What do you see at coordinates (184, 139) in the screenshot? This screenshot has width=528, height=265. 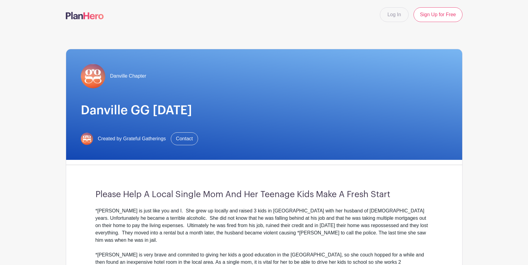 I see `a: Contact` at bounding box center [184, 139].